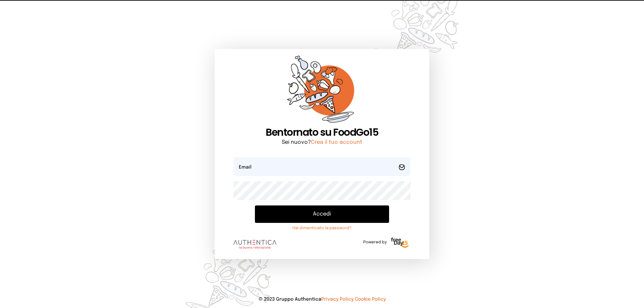  Describe the element at coordinates (337, 299) in the screenshot. I see `a: Privacy Policy` at that location.